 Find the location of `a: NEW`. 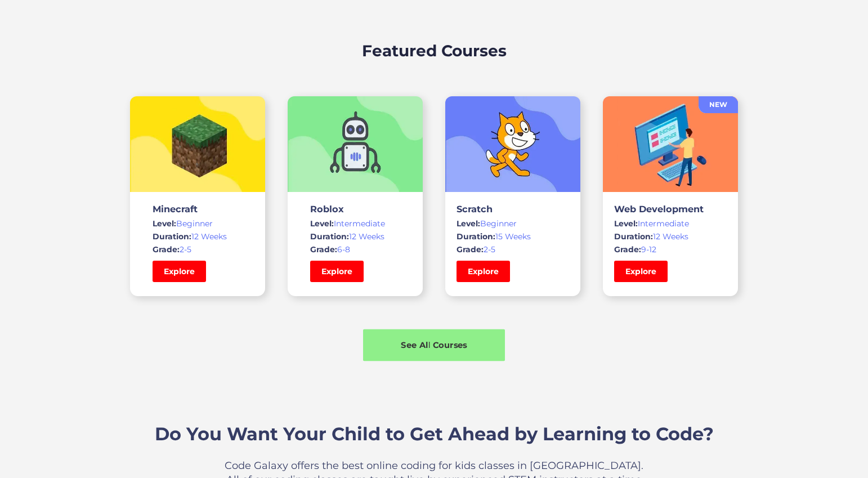

a: NEW is located at coordinates (718, 105).